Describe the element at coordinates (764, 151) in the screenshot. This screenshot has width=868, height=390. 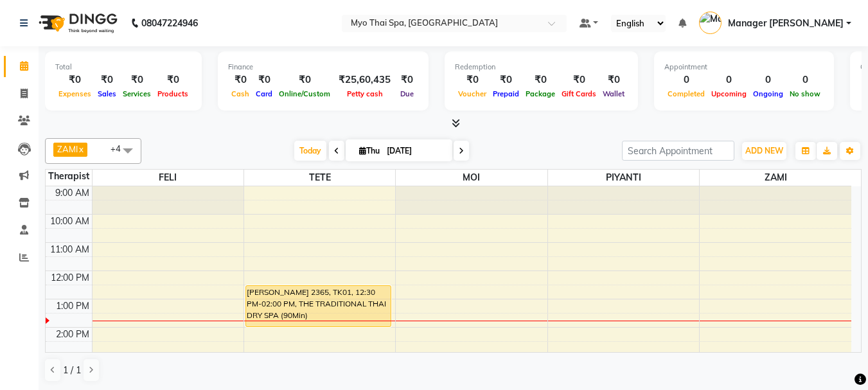
I see `button: ADD NEW` at that location.